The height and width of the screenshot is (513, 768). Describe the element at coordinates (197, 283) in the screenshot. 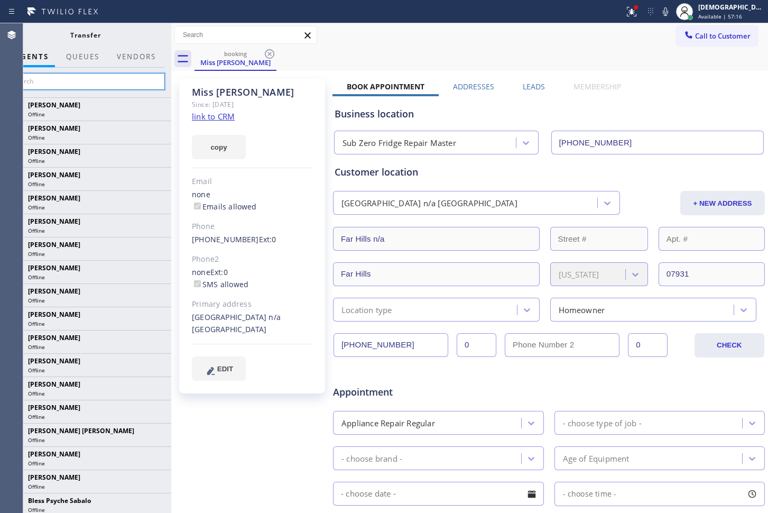

I see `input: SMS allowed` at that location.